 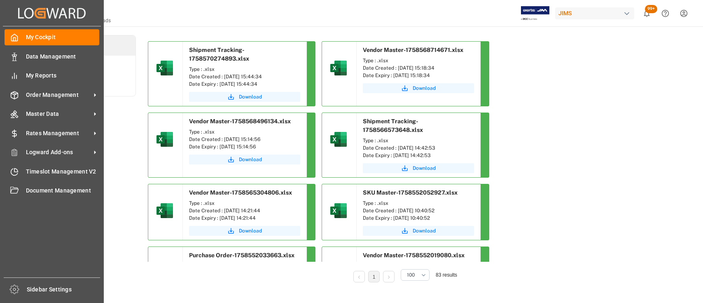 I want to click on span: 100, so click(x=411, y=275).